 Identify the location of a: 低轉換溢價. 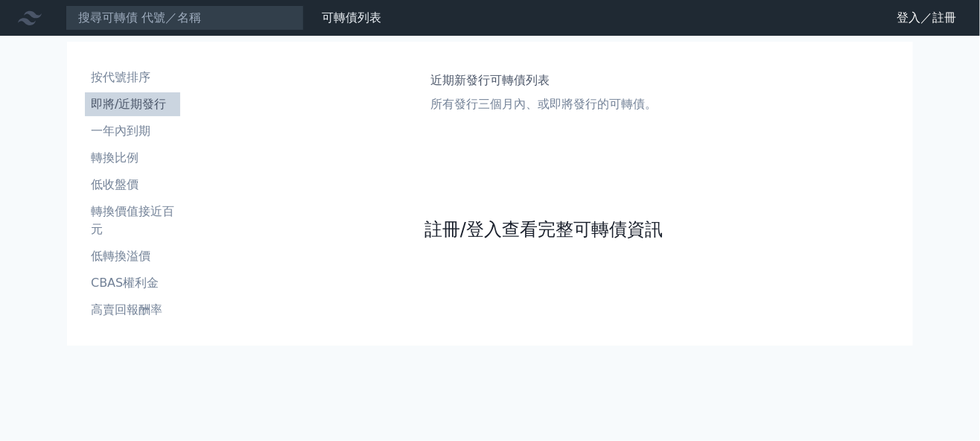
(133, 256).